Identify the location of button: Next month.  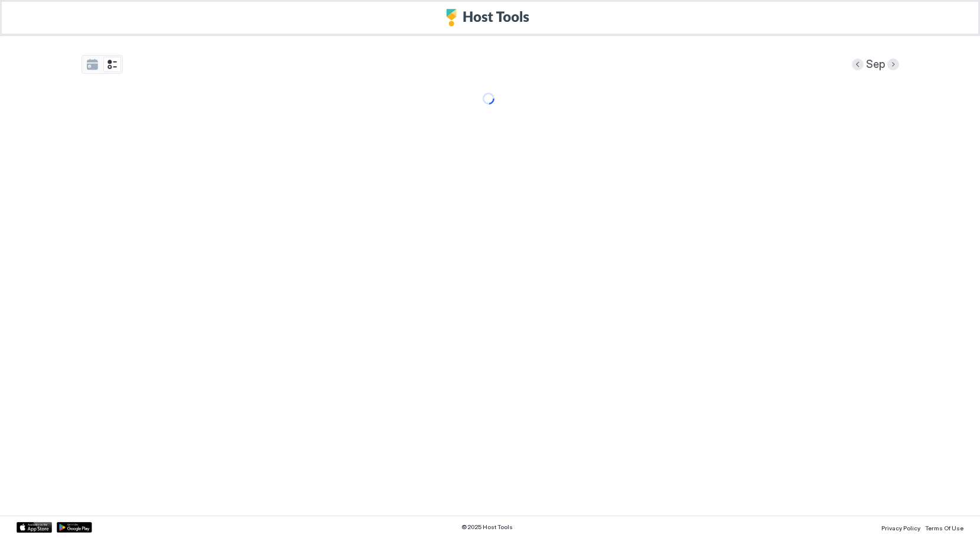
(893, 65).